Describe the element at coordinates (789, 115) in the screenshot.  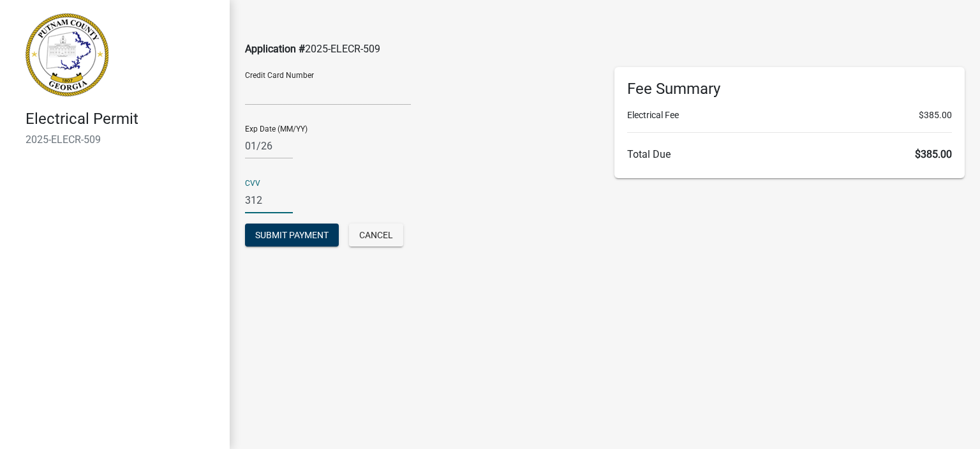
I see `li: Electrical Fee` at that location.